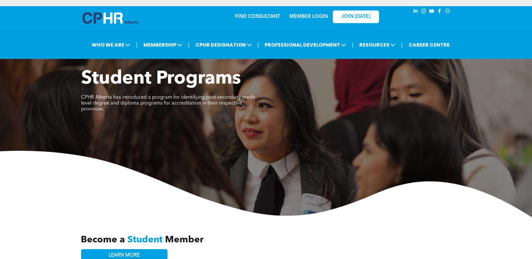 The height and width of the screenshot is (259, 532). I want to click on img: A blue and white logo for cp alberta, so click(110, 18).